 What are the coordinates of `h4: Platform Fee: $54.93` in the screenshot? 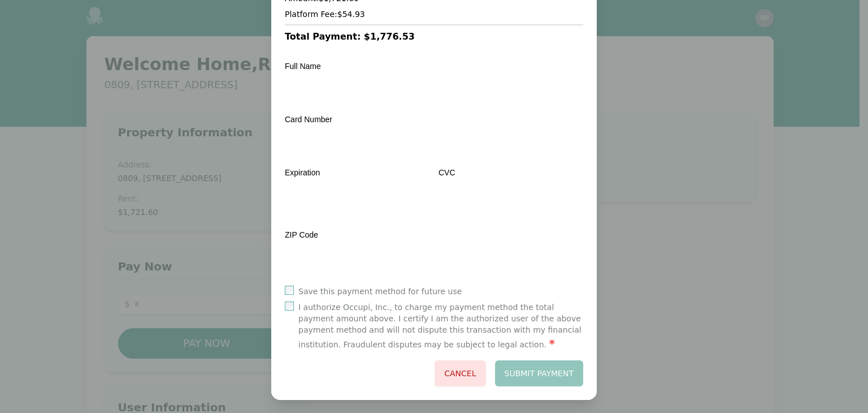 It's located at (434, 14).